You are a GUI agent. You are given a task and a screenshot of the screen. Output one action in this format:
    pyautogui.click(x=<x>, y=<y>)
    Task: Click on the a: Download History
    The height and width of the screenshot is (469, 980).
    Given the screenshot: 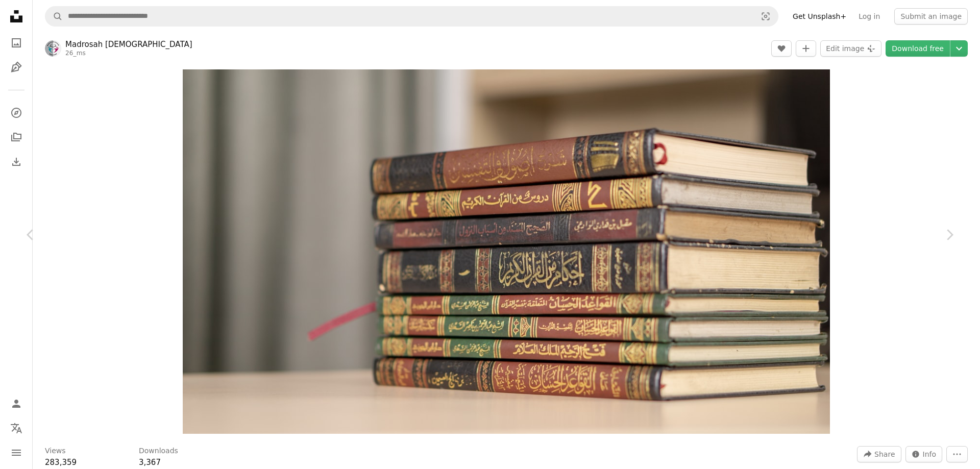 What is the action you would take?
    pyautogui.click(x=16, y=161)
    